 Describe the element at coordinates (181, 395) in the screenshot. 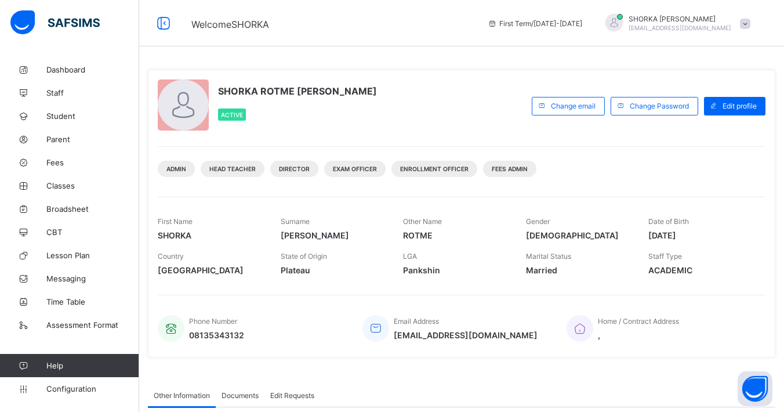

I see `span: Other Information` at that location.